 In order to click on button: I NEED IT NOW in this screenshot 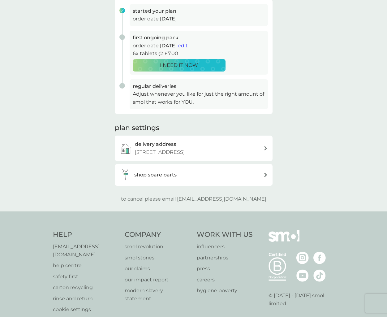, I will do `click(179, 65)`.